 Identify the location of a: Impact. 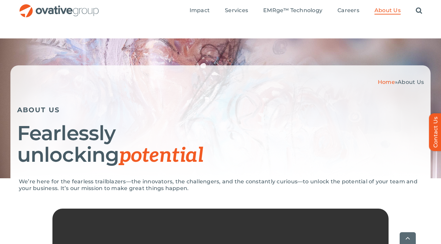
(200, 11).